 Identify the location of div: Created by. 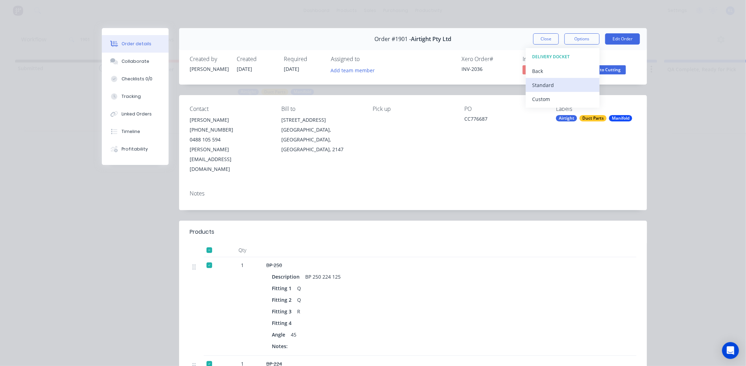
(209, 59).